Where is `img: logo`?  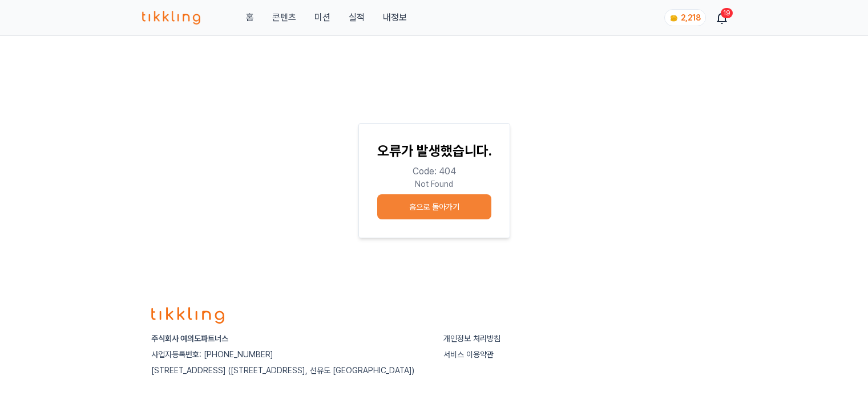 img: logo is located at coordinates (188, 316).